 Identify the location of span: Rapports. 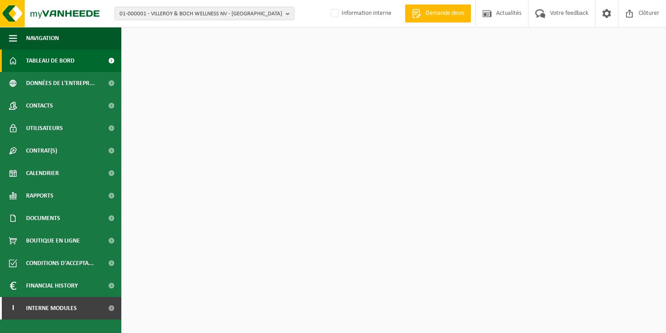
(40, 196).